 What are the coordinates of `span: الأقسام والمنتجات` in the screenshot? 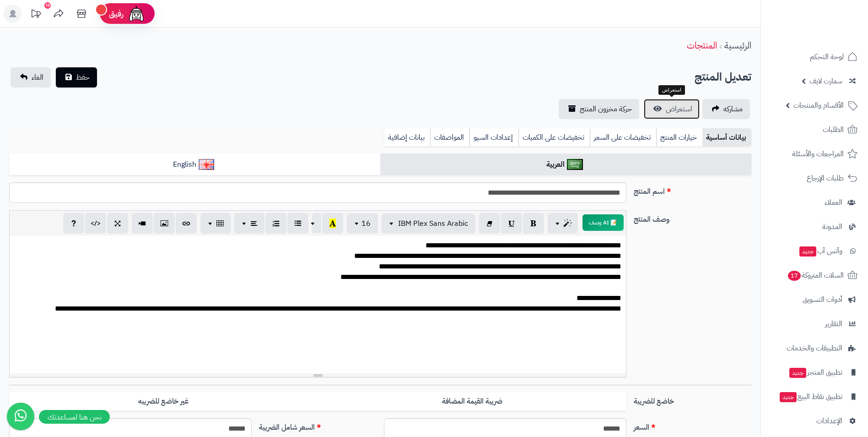 It's located at (819, 105).